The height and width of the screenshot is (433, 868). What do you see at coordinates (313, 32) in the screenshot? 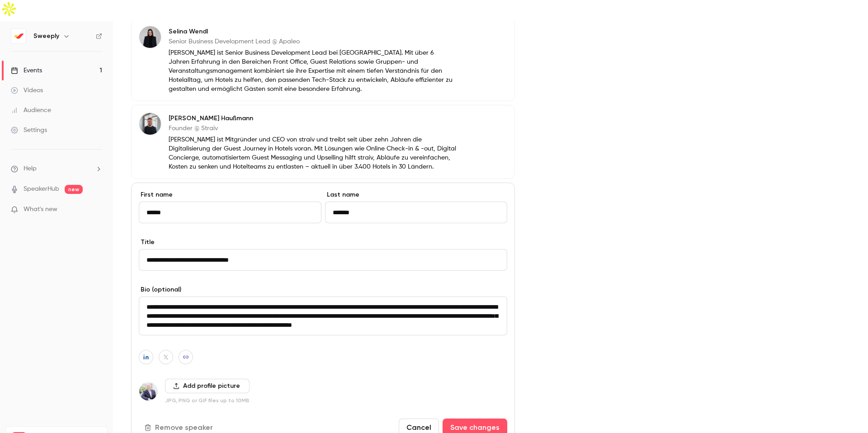
I see `p: Selina Wendl` at bounding box center [313, 32].